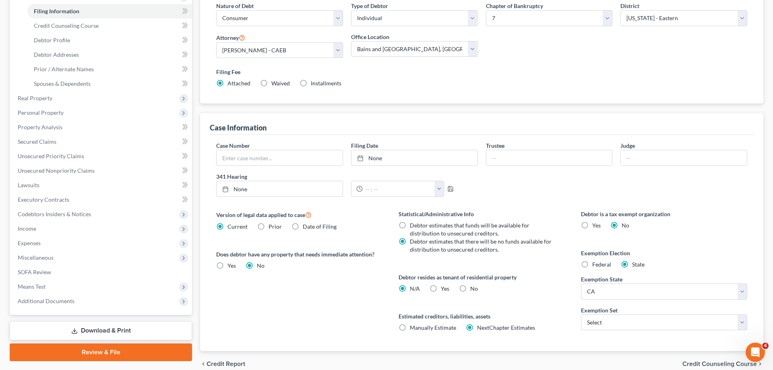 The width and height of the screenshot is (773, 370). What do you see at coordinates (110, 69) in the screenshot?
I see `a: Prior / Alternate Names` at bounding box center [110, 69].